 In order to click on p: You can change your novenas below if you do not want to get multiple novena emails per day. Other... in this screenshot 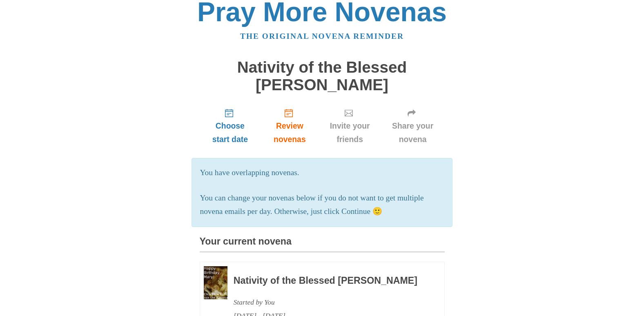, I will do `click(322, 205)`.